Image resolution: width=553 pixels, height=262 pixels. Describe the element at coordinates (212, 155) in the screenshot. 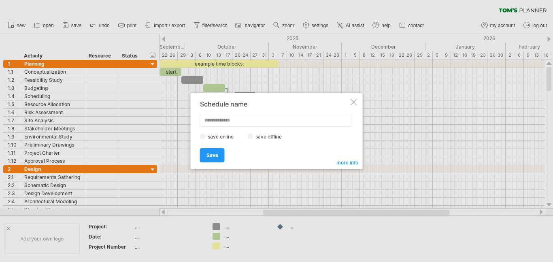

I see `span: Save` at that location.